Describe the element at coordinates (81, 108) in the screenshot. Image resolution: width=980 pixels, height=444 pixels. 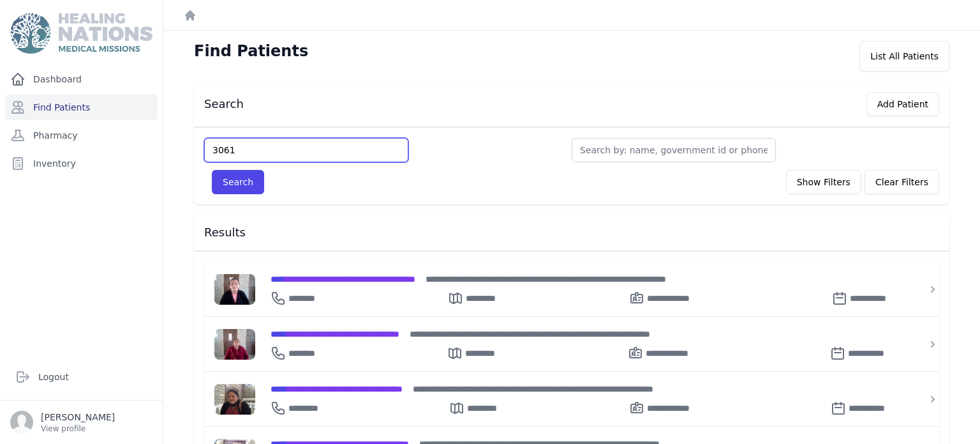
I see `a: Find Patients` at that location.